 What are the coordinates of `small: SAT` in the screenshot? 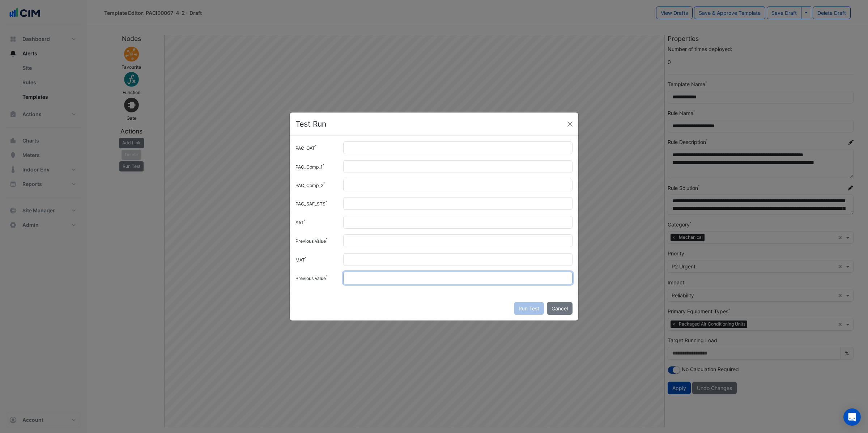 It's located at (299, 222).